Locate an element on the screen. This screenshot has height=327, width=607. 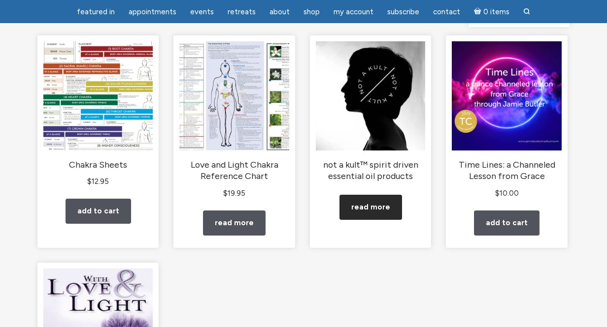
a: not a kult™ spirit driven essential oil products is located at coordinates (370, 112).